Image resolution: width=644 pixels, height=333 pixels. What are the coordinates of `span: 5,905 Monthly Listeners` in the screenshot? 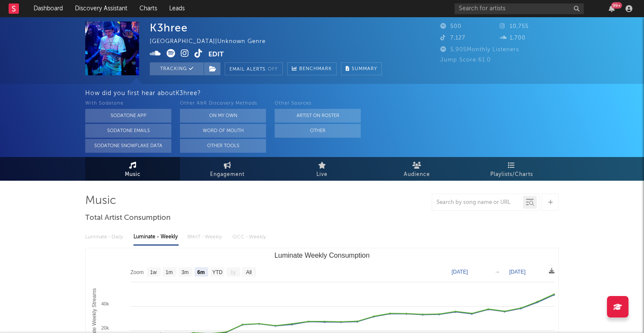 It's located at (480, 50).